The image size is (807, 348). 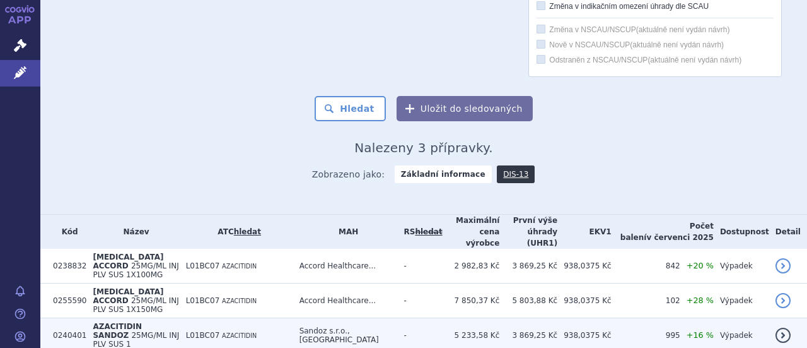 I want to click on a: DIS-13, so click(x=516, y=174).